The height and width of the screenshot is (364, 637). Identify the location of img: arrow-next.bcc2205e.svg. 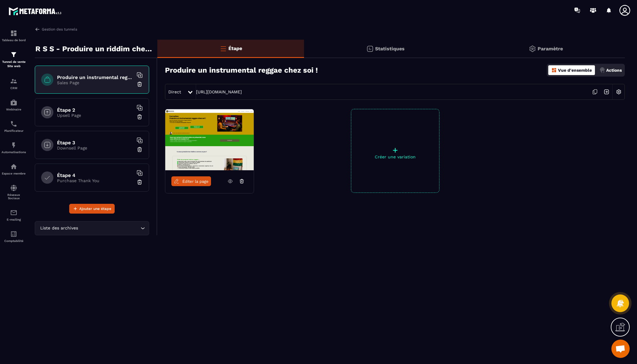
(607, 92).